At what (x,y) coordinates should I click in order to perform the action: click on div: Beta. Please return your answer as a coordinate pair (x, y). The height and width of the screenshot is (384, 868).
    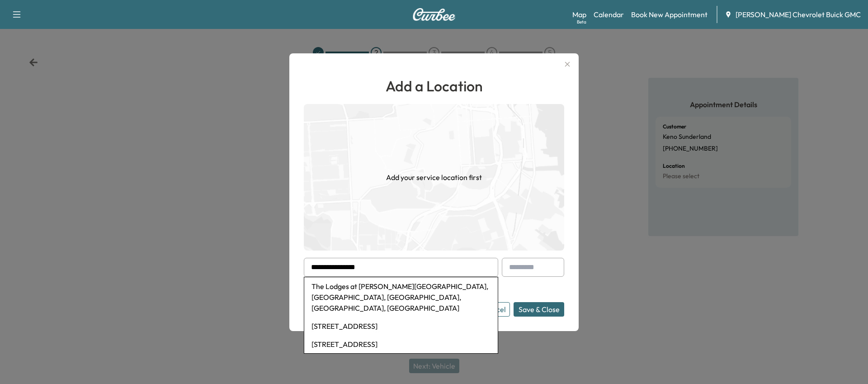
    Looking at the image, I should click on (582, 22).